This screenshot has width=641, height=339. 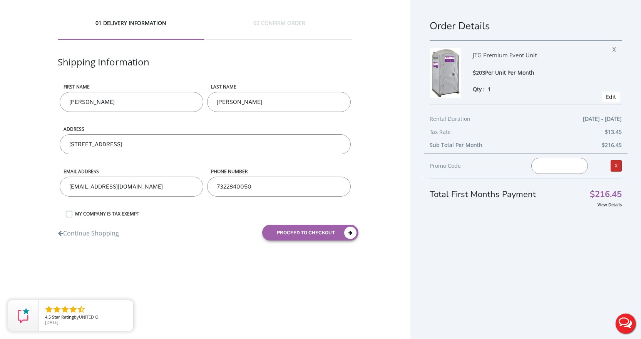 I want to click on span: UNITED O., so click(x=89, y=317).